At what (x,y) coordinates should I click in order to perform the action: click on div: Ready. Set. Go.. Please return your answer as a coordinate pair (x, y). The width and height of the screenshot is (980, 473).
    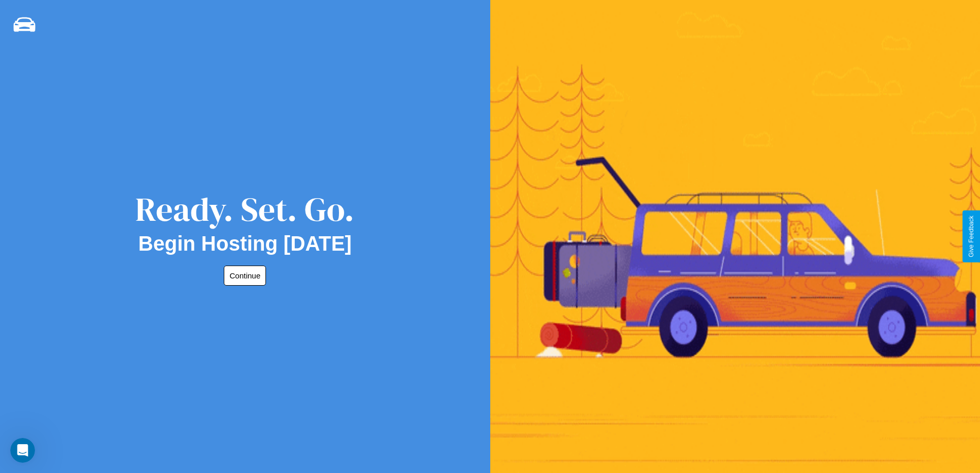
    Looking at the image, I should click on (245, 209).